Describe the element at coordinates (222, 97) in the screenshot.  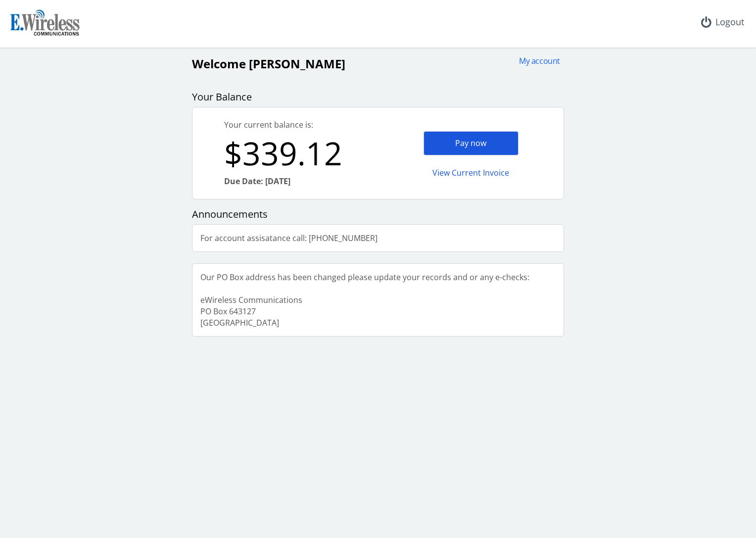
I see `span: Your Balance` at that location.